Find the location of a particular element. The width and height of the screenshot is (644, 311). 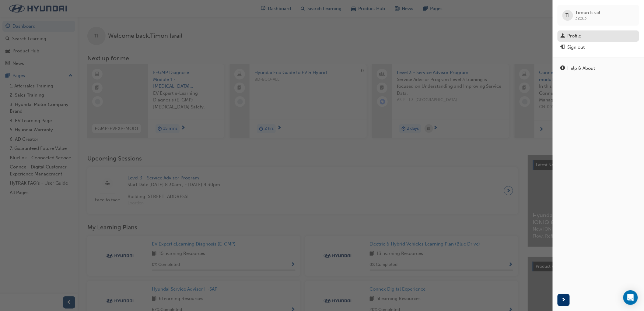

a: Help & About is located at coordinates (599, 68).